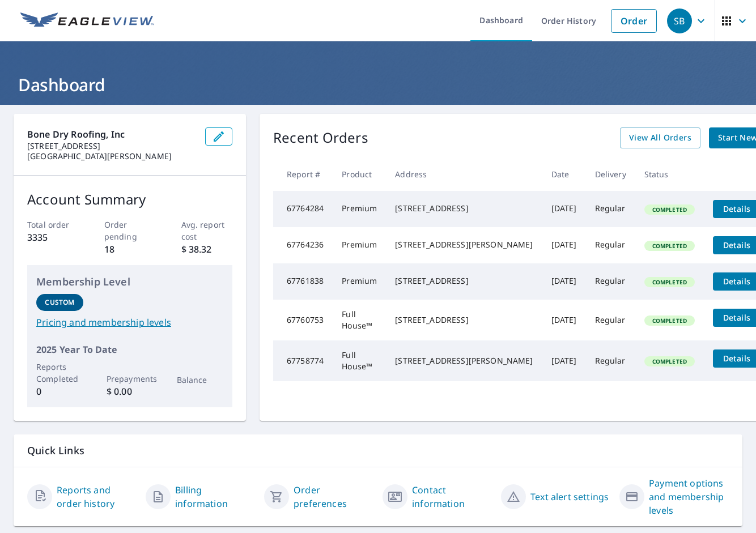  What do you see at coordinates (129, 392) in the screenshot?
I see `p: $ 0.00` at bounding box center [129, 392].